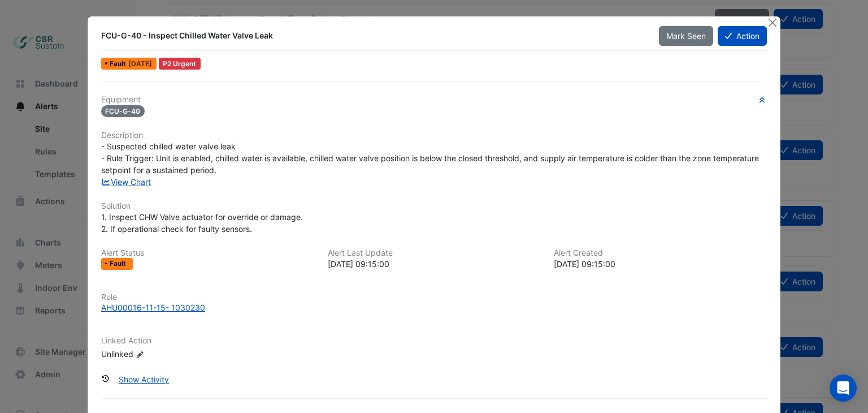 This screenshot has height=413, width=868. What do you see at coordinates (434, 206) in the screenshot?
I see `h6: Solution` at bounding box center [434, 206].